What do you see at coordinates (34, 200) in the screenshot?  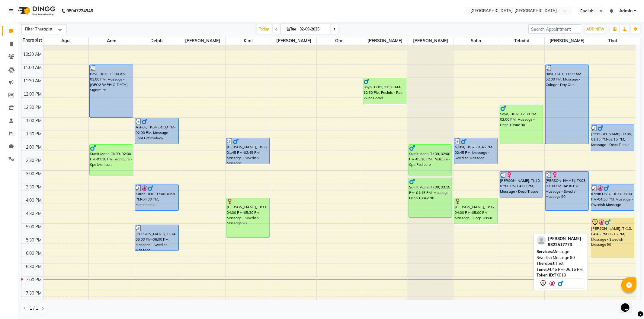 I see `div: 4:00 PM` at bounding box center [34, 200].